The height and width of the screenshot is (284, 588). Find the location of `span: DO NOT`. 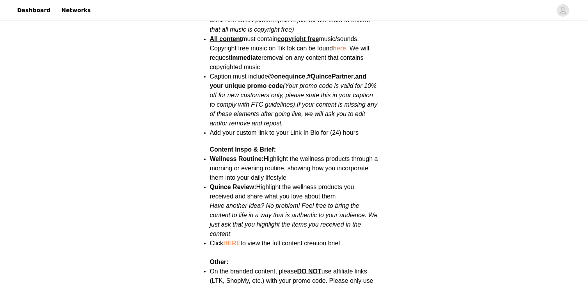

span: DO NOT is located at coordinates (309, 271).